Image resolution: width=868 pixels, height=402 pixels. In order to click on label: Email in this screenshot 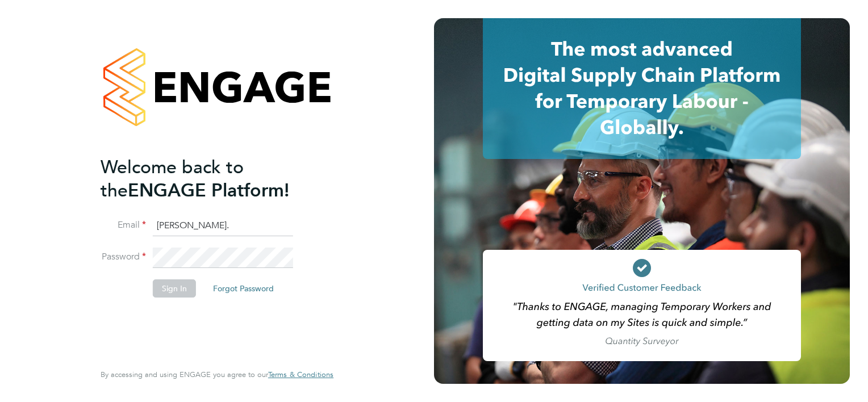, I will do `click(123, 225)`.